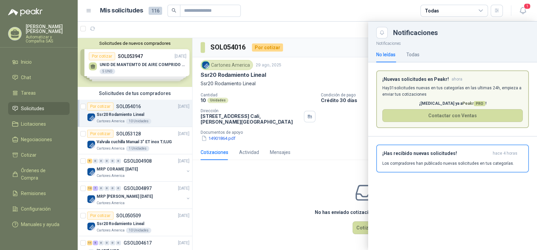  What do you see at coordinates (32, 109) in the screenshot?
I see `span: Solicitudes` at bounding box center [32, 109].